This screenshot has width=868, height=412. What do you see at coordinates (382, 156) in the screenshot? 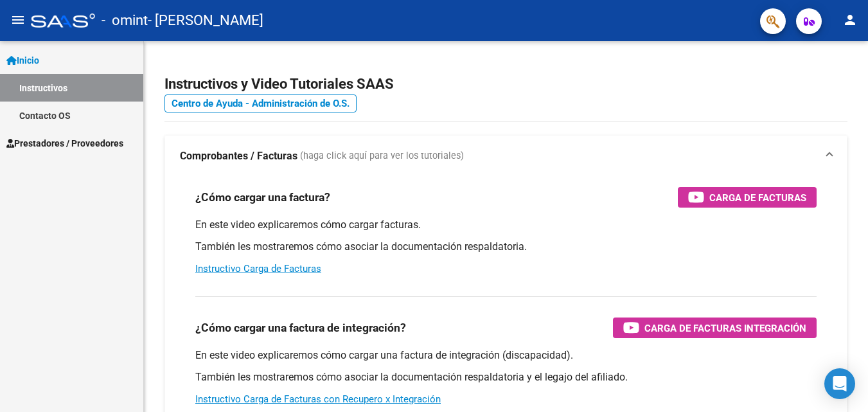
I see `span: (haga click aquí para ver los tutoriales)` at bounding box center [382, 156].